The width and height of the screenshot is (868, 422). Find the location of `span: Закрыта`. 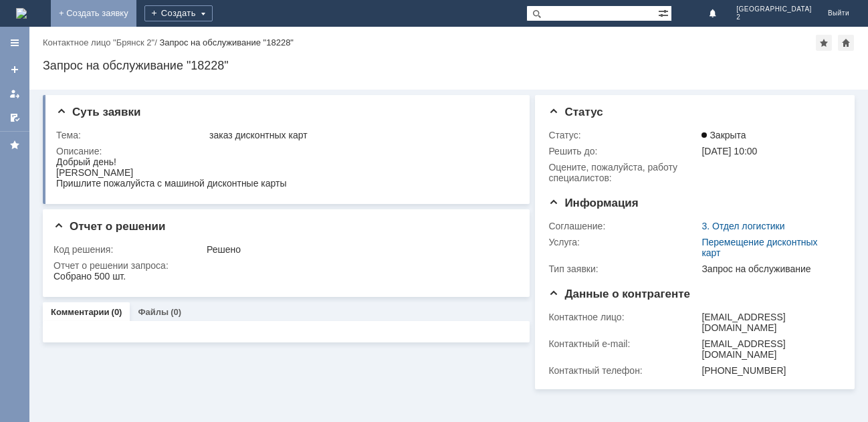

span: Закрыта is located at coordinates (724, 135).